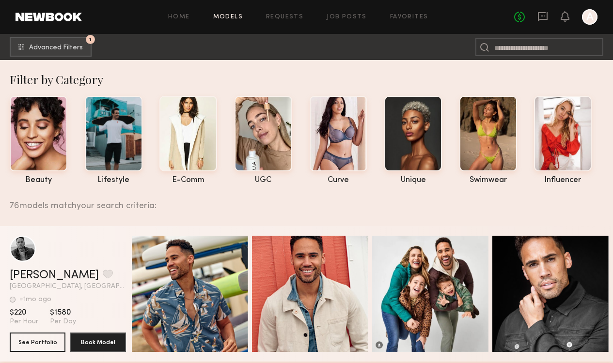  What do you see at coordinates (24, 313) in the screenshot?
I see `span: $220` at bounding box center [24, 313].